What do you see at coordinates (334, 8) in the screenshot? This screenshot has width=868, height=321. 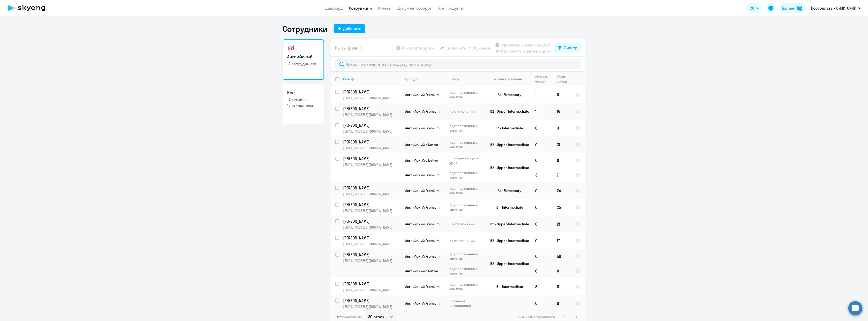 I see `a: Дашборд` at bounding box center [334, 8].